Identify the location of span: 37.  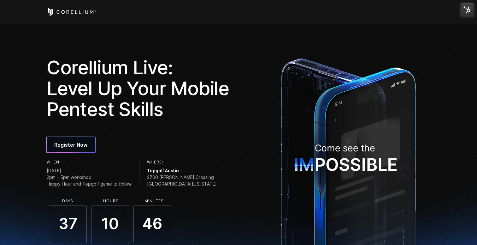
(68, 224).